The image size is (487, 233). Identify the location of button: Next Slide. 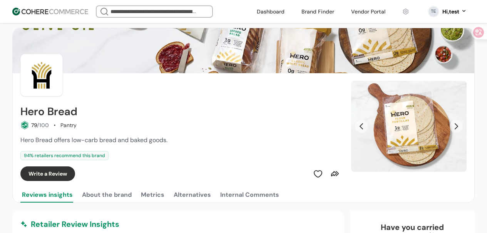
(456, 126).